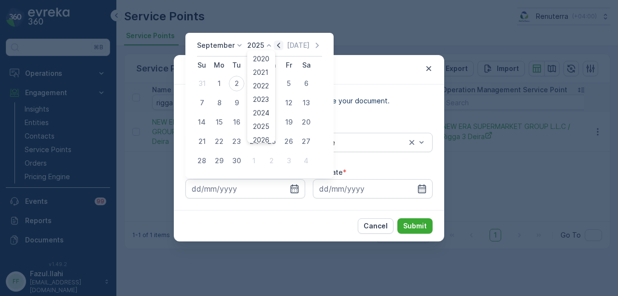  What do you see at coordinates (202, 161) in the screenshot?
I see `div: 28` at bounding box center [202, 161].